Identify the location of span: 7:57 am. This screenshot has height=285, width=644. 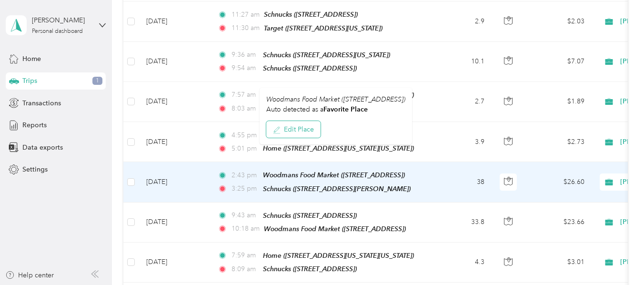
(245, 95).